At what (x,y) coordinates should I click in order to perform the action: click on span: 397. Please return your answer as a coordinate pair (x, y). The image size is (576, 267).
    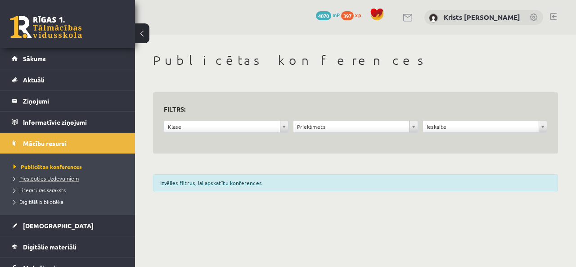
    Looking at the image, I should click on (347, 16).